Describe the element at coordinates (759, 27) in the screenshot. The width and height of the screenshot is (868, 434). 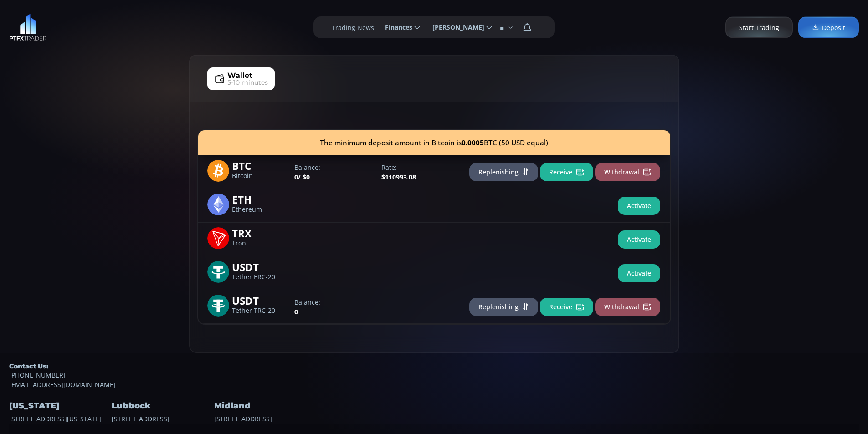
I see `a: Start Trading` at that location.